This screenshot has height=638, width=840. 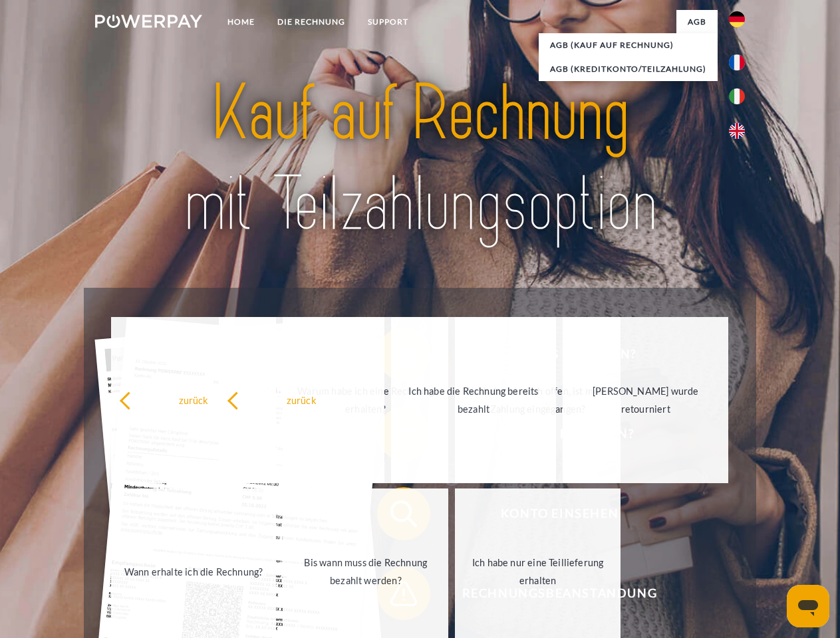 I want to click on a: AGB (Kauf auf Rechnung), so click(x=627, y=46).